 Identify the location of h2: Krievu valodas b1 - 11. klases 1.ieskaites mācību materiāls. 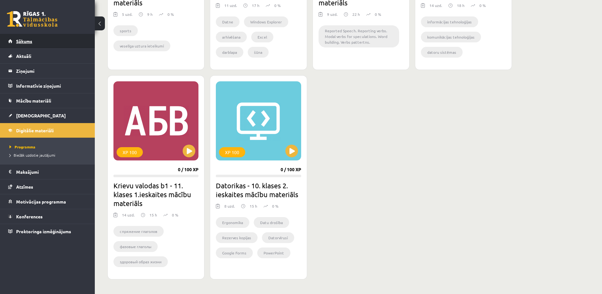
(156, 194).